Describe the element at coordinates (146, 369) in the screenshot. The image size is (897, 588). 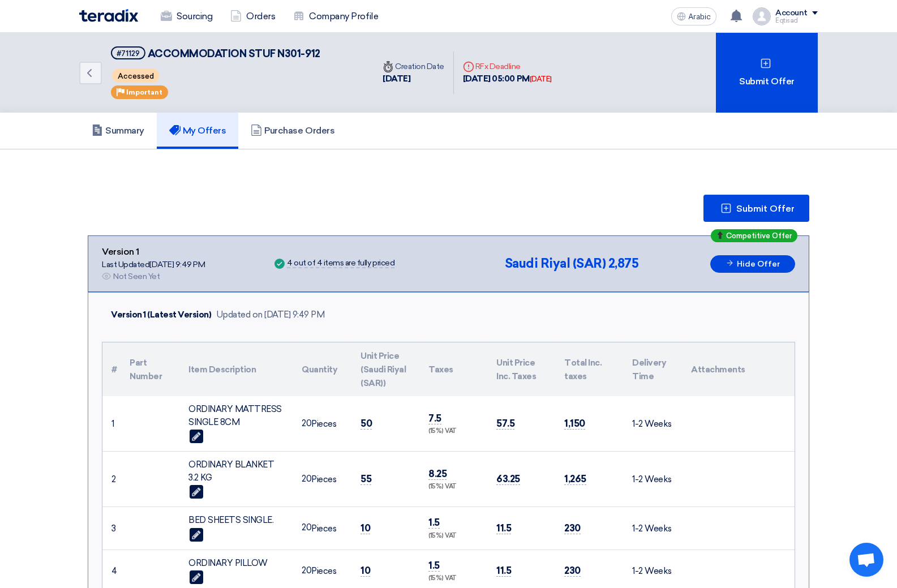
I see `font: Part Number` at that location.